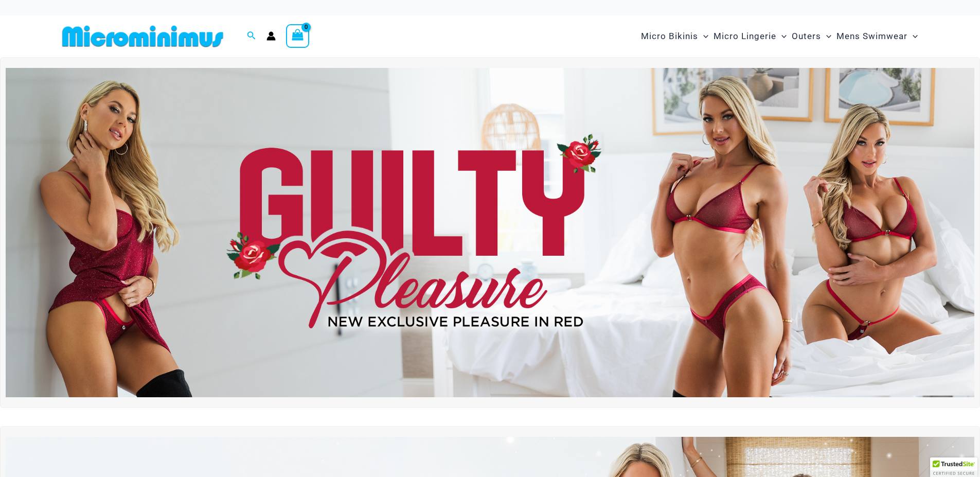  Describe the element at coordinates (143, 36) in the screenshot. I see `img: MM SHOP LOGO FLAT` at that location.